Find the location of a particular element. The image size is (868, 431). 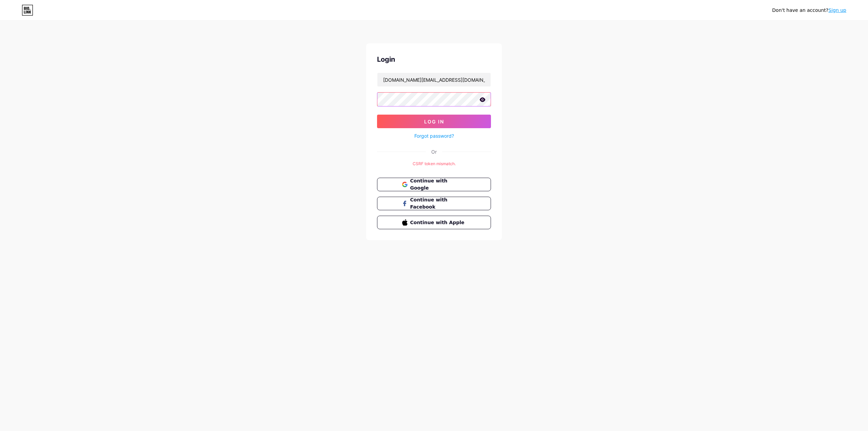

span: Continue with Apple is located at coordinates (438, 222).